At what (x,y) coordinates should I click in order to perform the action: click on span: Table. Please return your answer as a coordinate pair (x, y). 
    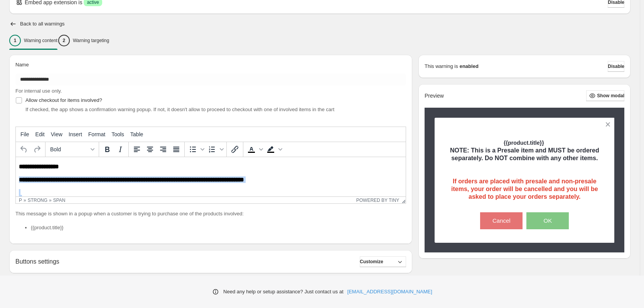
    Looking at the image, I should click on (136, 135).